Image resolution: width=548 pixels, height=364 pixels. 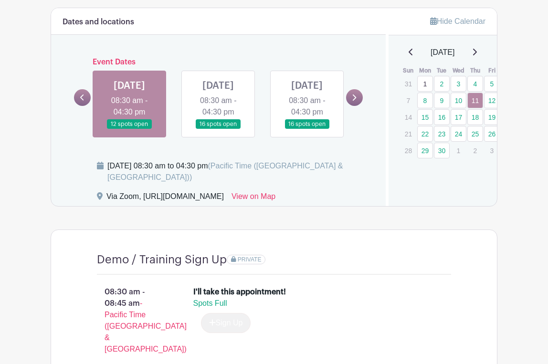 What do you see at coordinates (425, 117) in the screenshot?
I see `a: 15` at bounding box center [425, 117].